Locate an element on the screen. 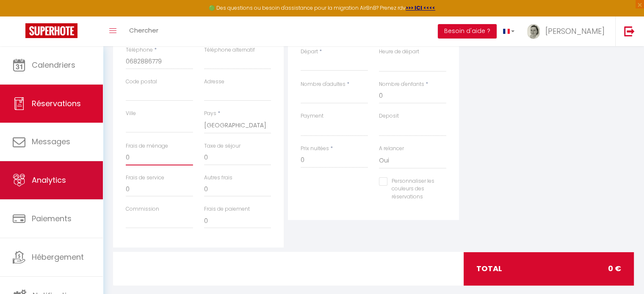 The image size is (644, 294). label: Deposit is located at coordinates (389, 116).